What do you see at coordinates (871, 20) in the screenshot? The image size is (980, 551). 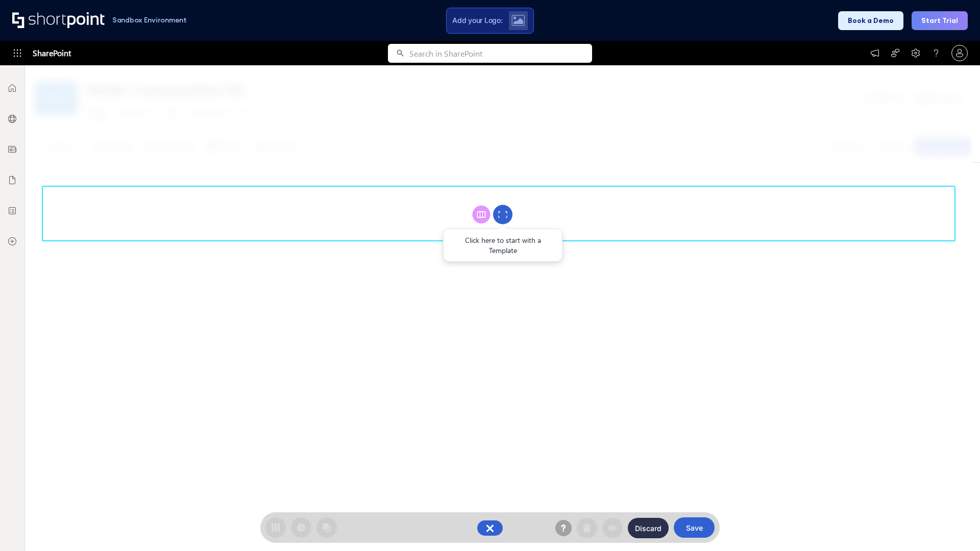 I see `button: Book a Demo` at bounding box center [871, 20].